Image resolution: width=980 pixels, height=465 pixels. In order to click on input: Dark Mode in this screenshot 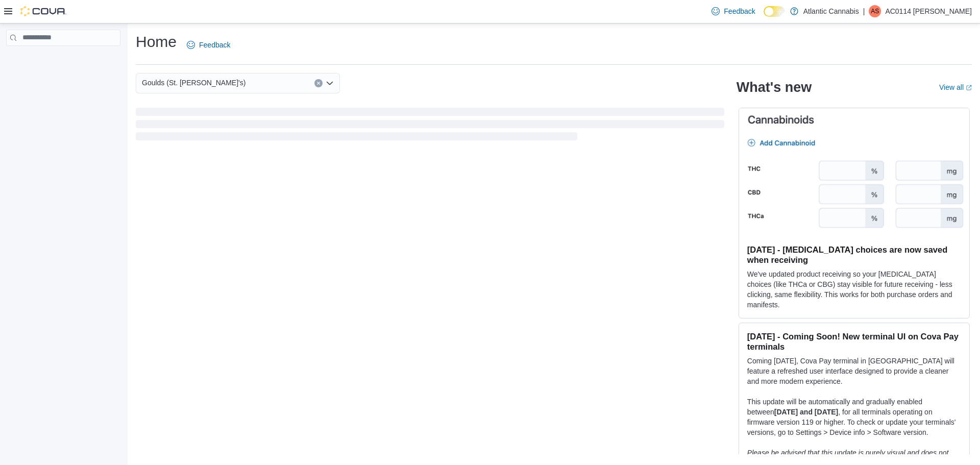, I will do `click(775, 11)`.